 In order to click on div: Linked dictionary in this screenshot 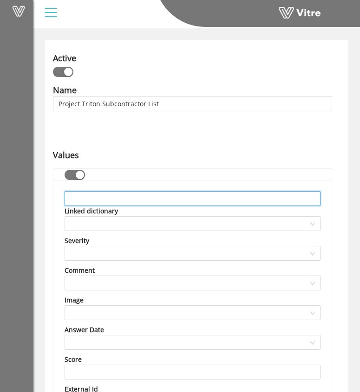, I will do `click(91, 211)`.